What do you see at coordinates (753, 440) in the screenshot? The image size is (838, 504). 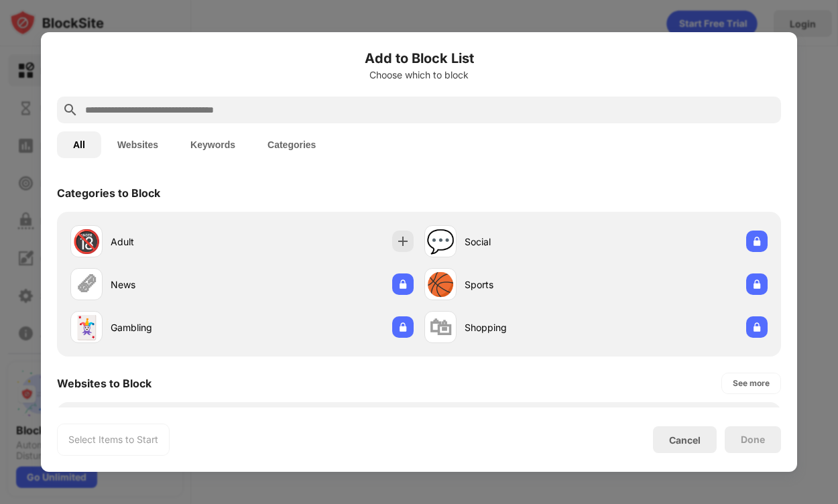 I see `div: Done` at bounding box center [753, 440].